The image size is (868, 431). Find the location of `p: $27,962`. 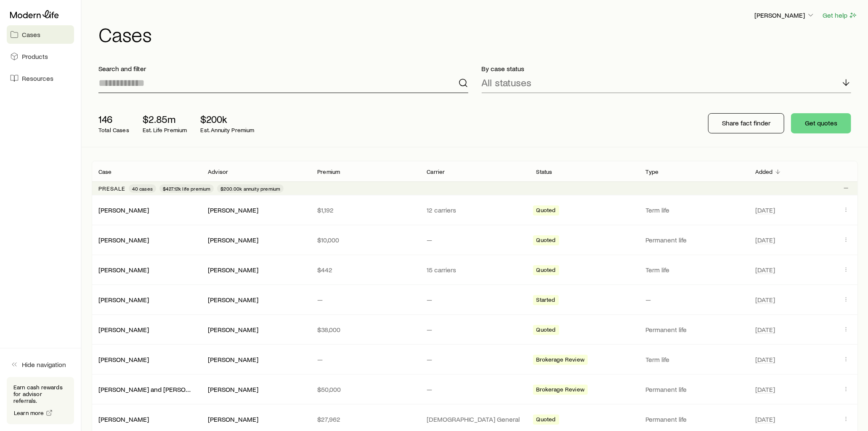

p: $27,962 is located at coordinates (365, 420).